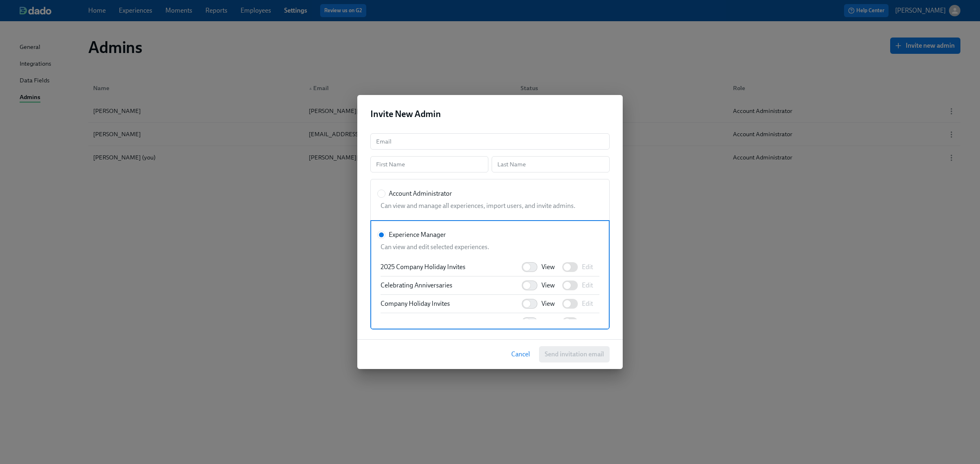 This screenshot has width=980, height=464. Describe the element at coordinates (416, 304) in the screenshot. I see `p: Company Holiday Invites` at that location.